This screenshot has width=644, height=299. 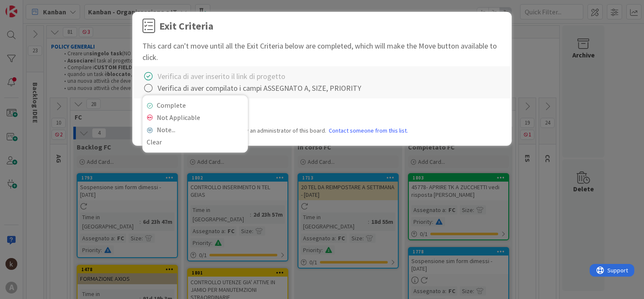 What do you see at coordinates (369, 131) in the screenshot?
I see `a: Contact someone from this list.` at bounding box center [369, 131].